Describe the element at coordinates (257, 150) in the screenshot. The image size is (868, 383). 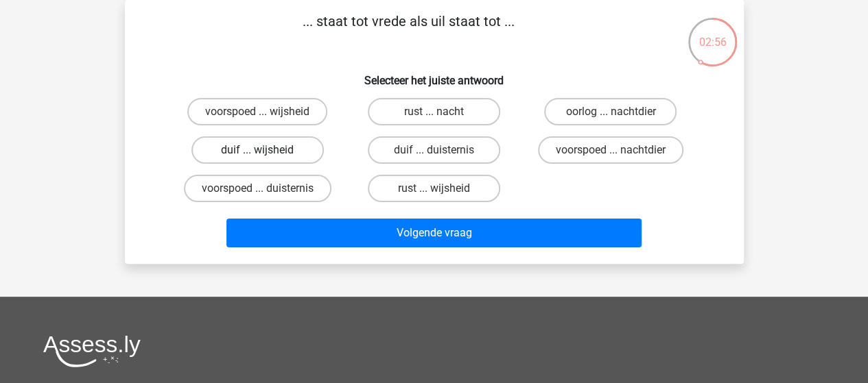
I see `label: duif ... wijsheid` at that location.